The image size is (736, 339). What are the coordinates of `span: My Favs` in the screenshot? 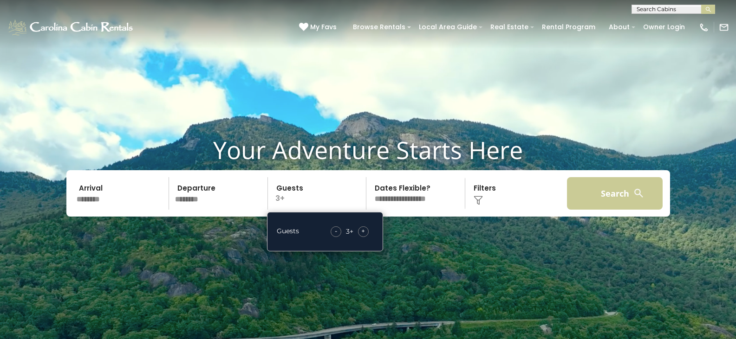 It's located at (323, 27).